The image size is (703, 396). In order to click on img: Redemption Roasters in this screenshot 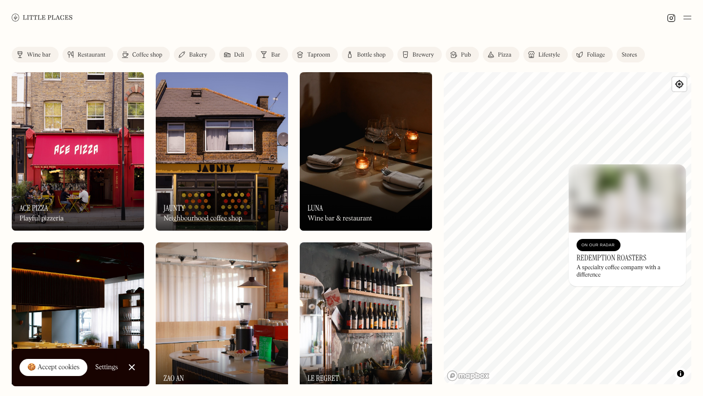, I will do `click(627, 199)`.